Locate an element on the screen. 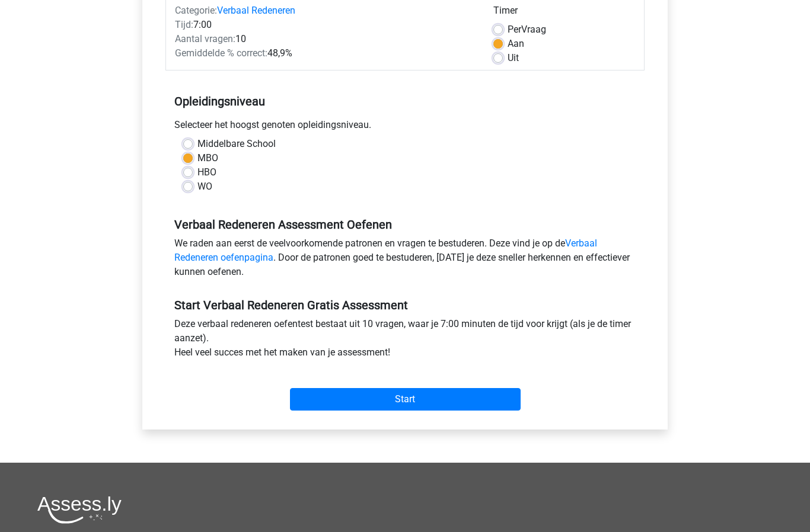  div: Selecteer het hoogst genoten opleidingsniveau. is located at coordinates (405, 128).